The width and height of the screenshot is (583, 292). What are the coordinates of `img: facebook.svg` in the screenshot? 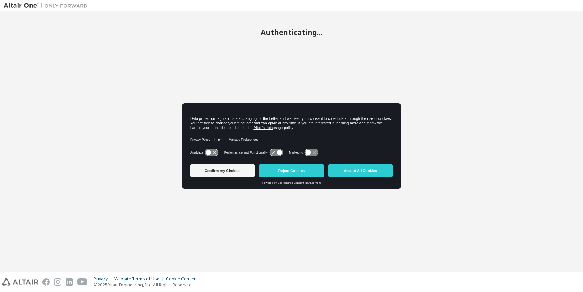 It's located at (46, 282).